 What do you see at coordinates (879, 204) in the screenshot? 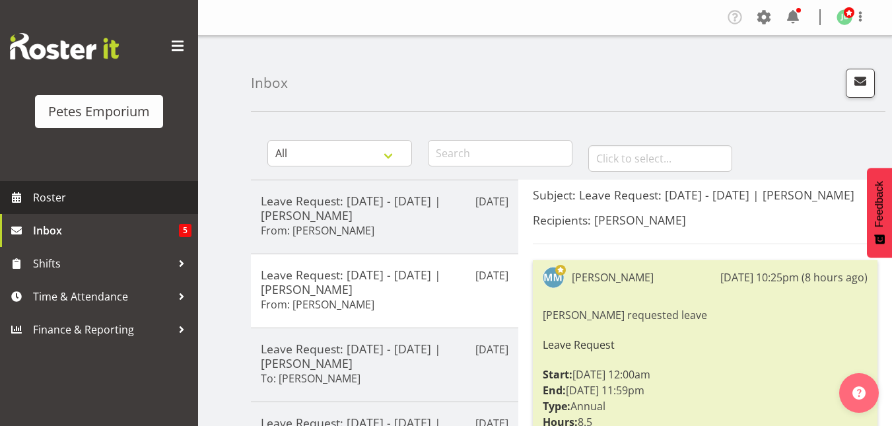
I see `span: Feedback` at bounding box center [879, 204].